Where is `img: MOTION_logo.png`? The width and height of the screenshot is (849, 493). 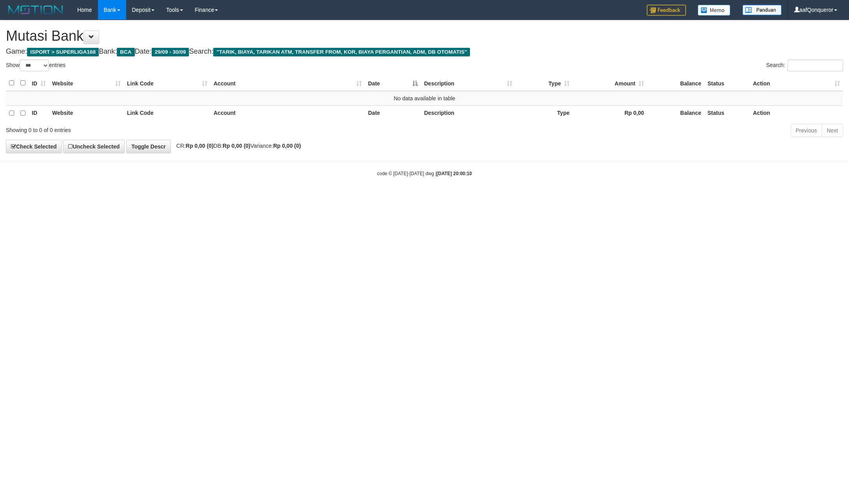 img: MOTION_logo.png is located at coordinates (36, 10).